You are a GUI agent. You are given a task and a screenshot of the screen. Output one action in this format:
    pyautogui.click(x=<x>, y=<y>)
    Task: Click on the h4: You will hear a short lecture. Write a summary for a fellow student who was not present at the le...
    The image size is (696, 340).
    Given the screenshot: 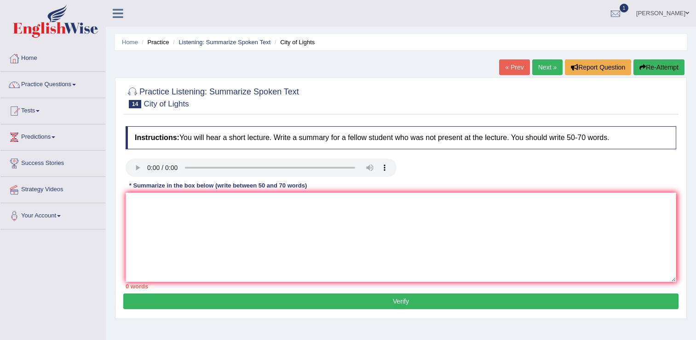 What is the action you would take?
    pyautogui.click(x=401, y=138)
    